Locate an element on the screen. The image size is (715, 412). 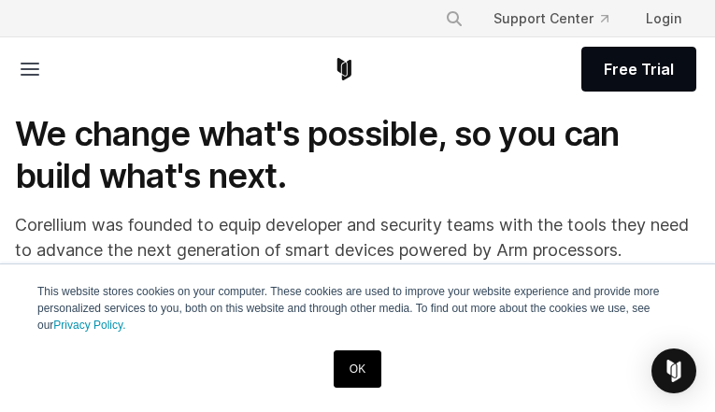
div: Open Intercom Messenger is located at coordinates (674, 371).